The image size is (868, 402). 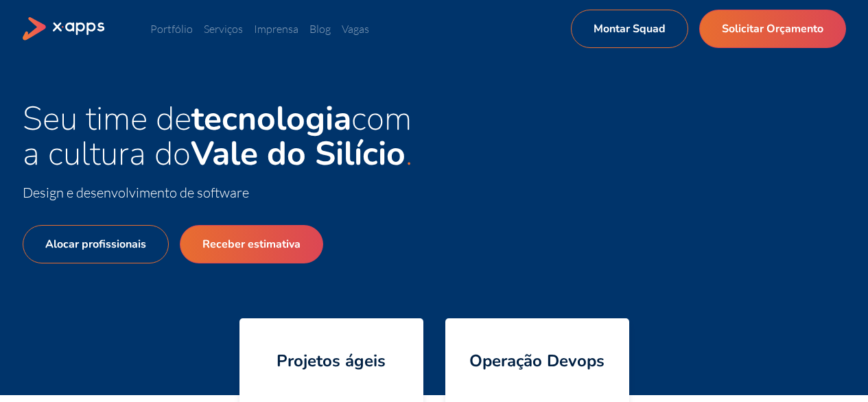 What do you see at coordinates (271, 118) in the screenshot?
I see `strong: tecnologia` at bounding box center [271, 118].